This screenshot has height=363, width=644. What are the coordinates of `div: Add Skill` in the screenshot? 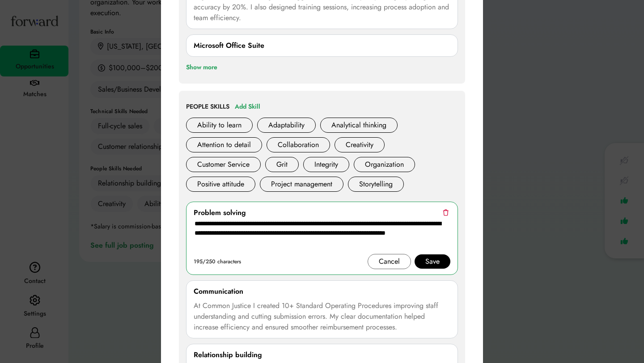 It's located at (247, 107).